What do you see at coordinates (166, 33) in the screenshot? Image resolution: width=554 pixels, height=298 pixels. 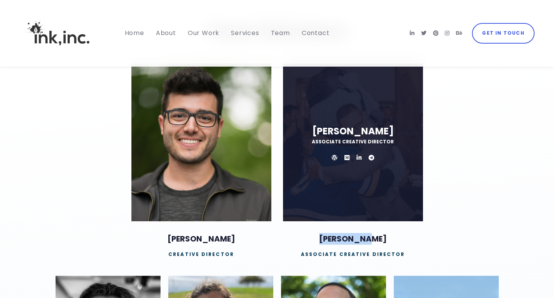 I see `span: About` at bounding box center [166, 33].